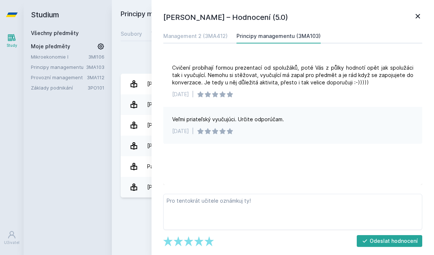 The width and height of the screenshot is (434, 255). What do you see at coordinates (12, 237) in the screenshot?
I see `a: Uživatel` at bounding box center [12, 237].